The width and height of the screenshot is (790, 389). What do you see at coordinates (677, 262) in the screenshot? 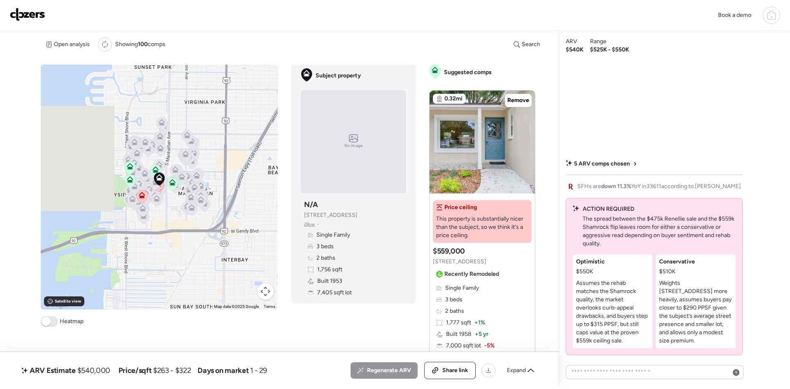
I see `span: Conservative` at bounding box center [677, 262].